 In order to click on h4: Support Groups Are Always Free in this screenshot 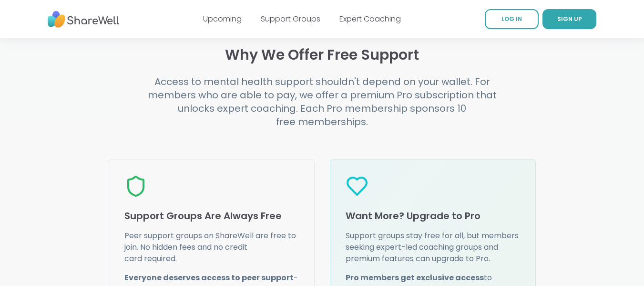, I will do `click(212, 216)`.